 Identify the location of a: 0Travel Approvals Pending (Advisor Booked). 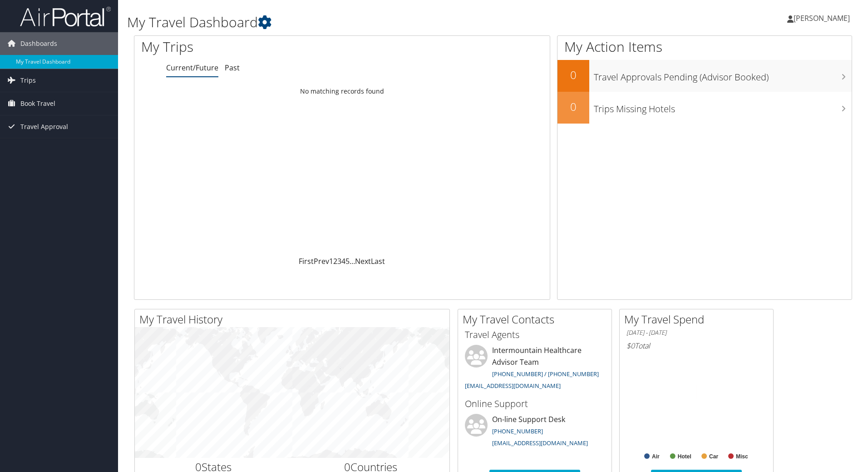
(704, 76).